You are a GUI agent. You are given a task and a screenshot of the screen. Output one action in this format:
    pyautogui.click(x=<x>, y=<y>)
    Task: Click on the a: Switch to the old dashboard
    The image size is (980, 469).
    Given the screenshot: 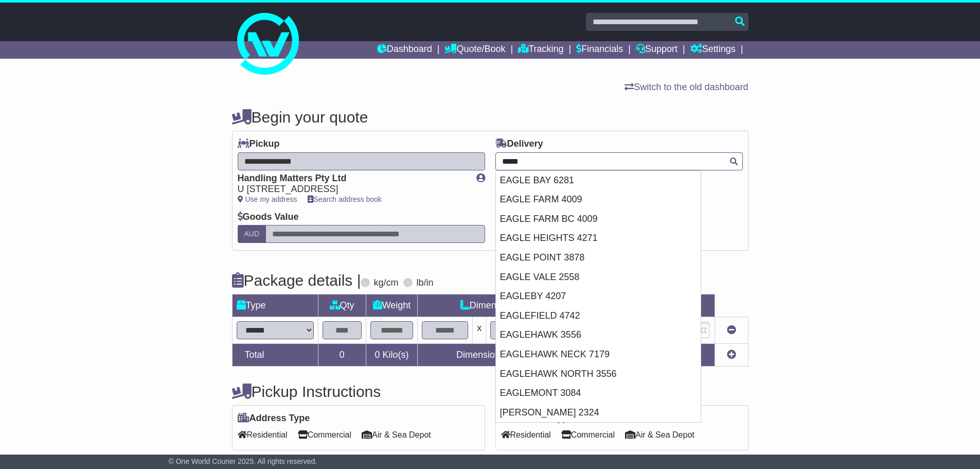 What is the action you would take?
    pyautogui.click(x=687, y=87)
    